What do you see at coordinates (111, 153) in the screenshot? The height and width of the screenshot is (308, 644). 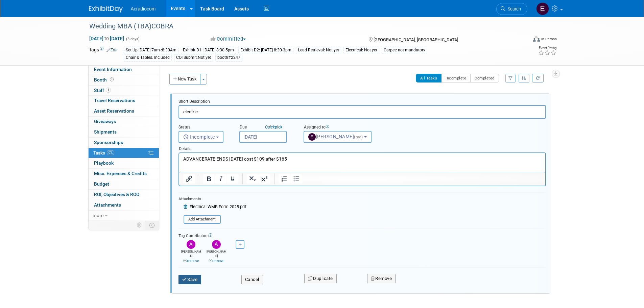 I see `span: 0%` at bounding box center [111, 153].